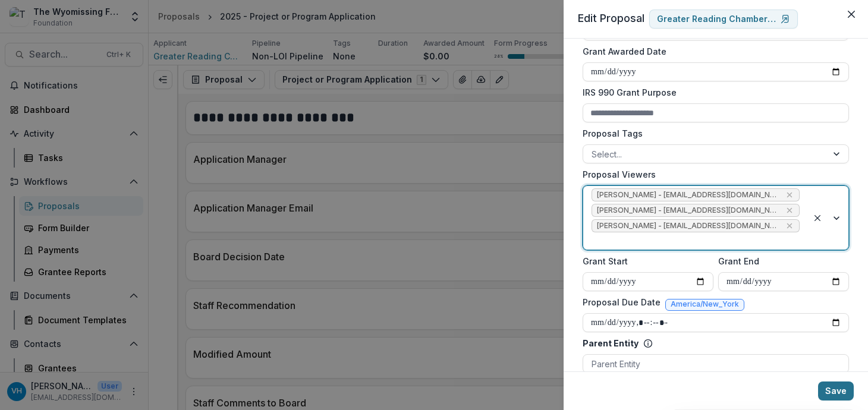 This screenshot has width=868, height=410. Describe the element at coordinates (780, 261) in the screenshot. I see `label: Grant End` at that location.